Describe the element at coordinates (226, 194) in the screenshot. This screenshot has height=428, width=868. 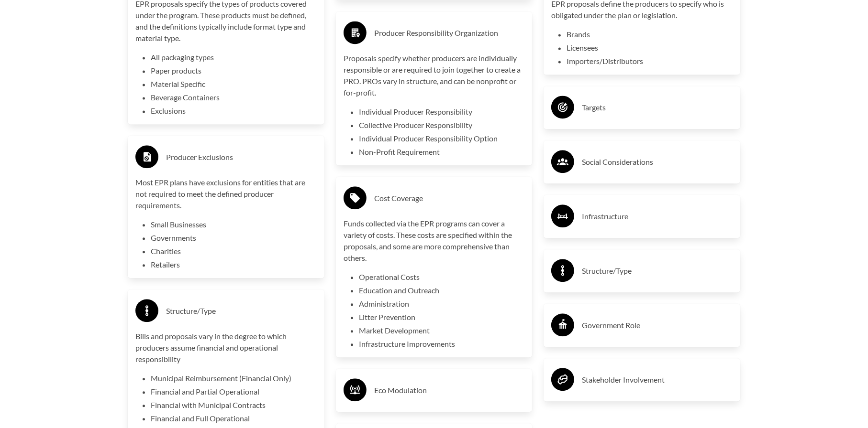
I see `p: Most EPR plans have exclusions for entities that are not required to meet the defined producer re...` at that location.